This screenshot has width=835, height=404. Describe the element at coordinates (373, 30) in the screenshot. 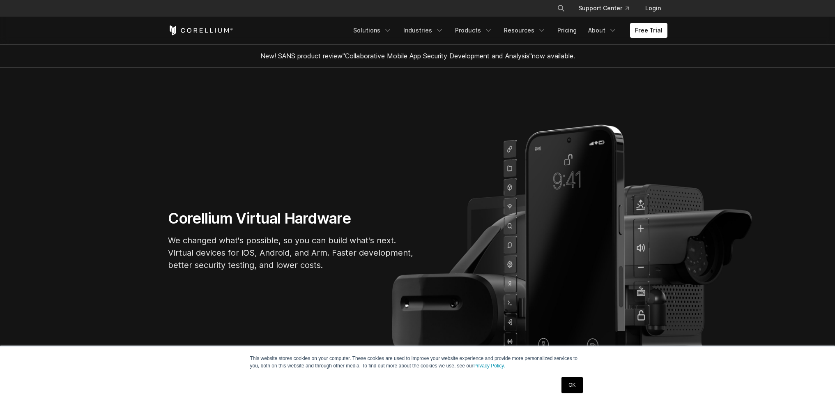

I see `a: Solutions` at that location.